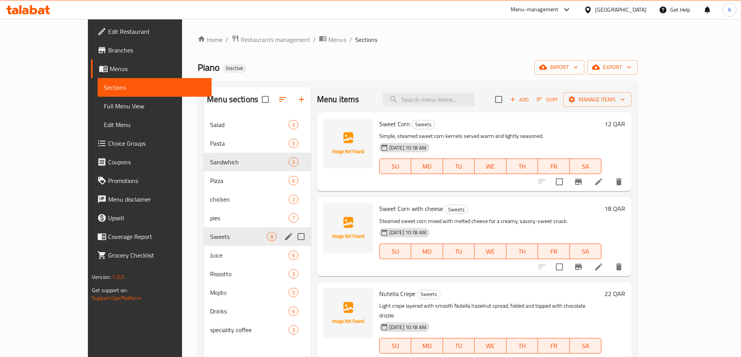 The width and height of the screenshot is (741, 357). I want to click on div: Sweets8edit, so click(257, 237).